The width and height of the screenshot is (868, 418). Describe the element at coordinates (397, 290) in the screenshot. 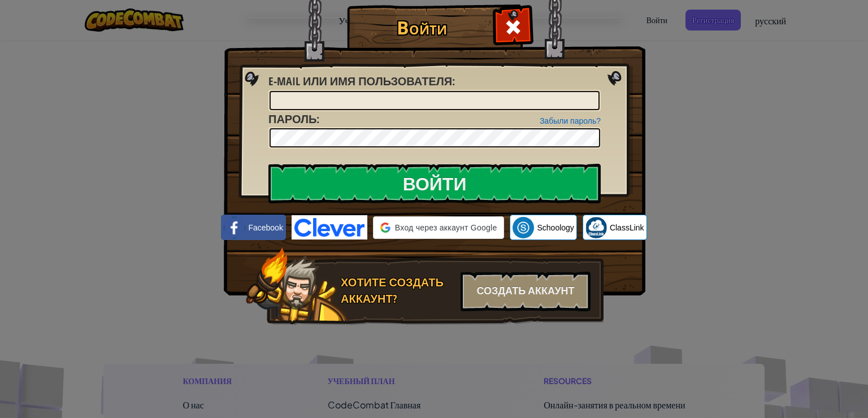

I see `div: Хотите создать аккаунт?` at that location.